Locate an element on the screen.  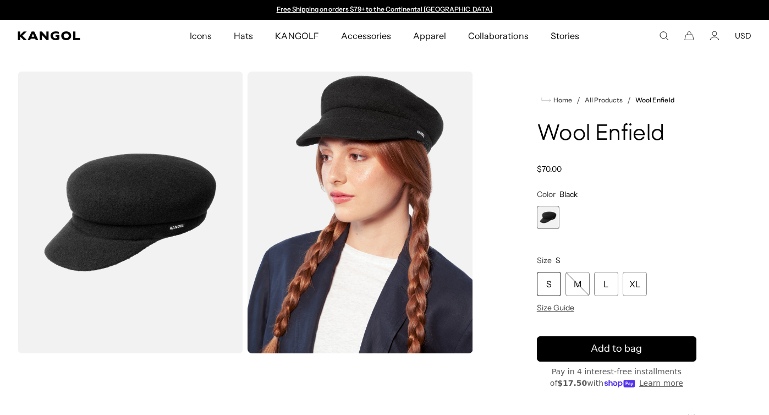
img: black is located at coordinates (360, 212).